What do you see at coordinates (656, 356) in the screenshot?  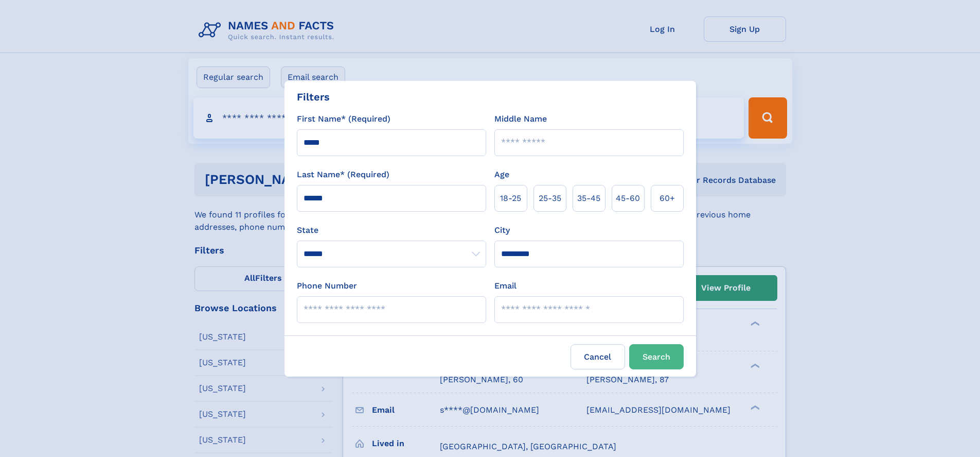 I see `button: Search` at bounding box center [656, 356].